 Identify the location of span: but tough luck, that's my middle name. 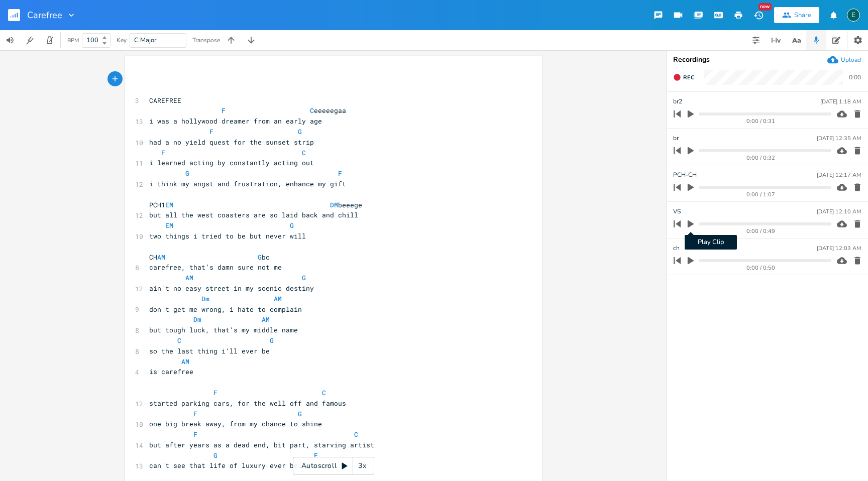
(224, 330).